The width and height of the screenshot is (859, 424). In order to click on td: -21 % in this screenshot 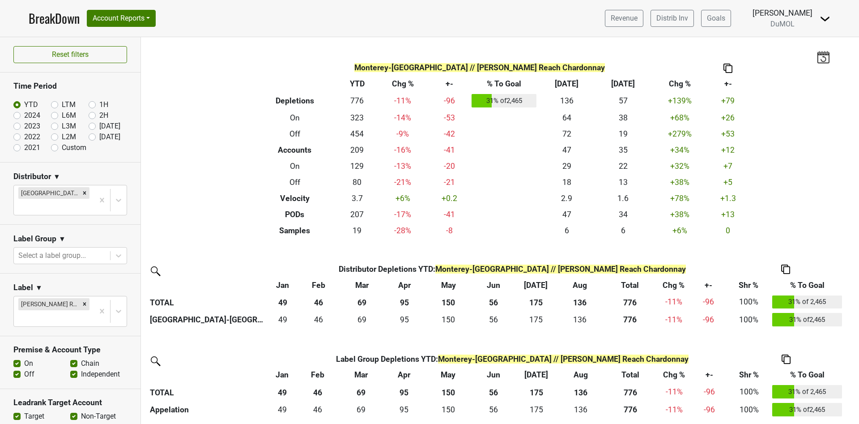, I will do `click(403, 182)`.